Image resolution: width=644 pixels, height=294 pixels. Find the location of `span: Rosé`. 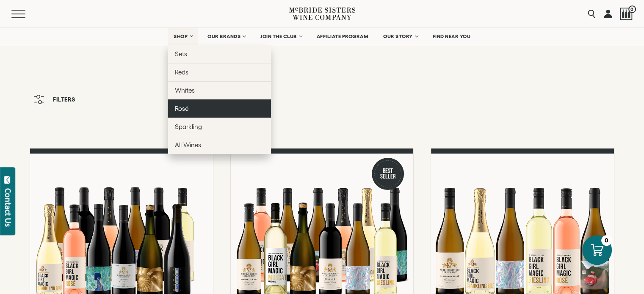

span: Rosé is located at coordinates (181, 108).